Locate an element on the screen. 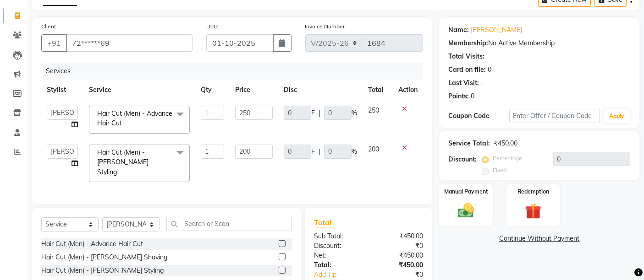  div: No Active Membership is located at coordinates (539, 43).